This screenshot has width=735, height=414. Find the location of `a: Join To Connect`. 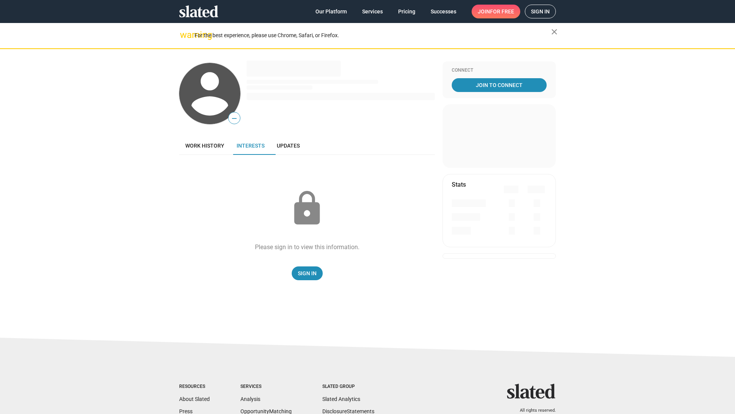

a: Join To Connect is located at coordinates (499, 85).